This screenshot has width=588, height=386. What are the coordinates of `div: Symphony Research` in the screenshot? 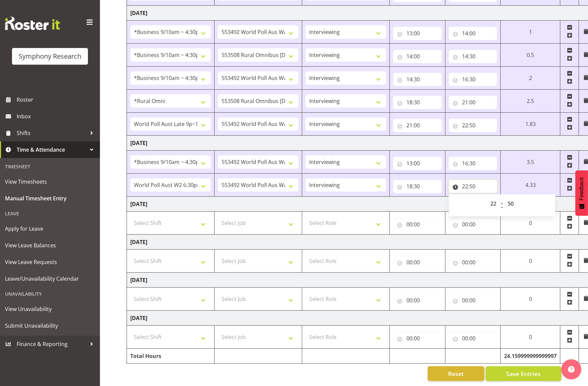 It's located at (50, 56).